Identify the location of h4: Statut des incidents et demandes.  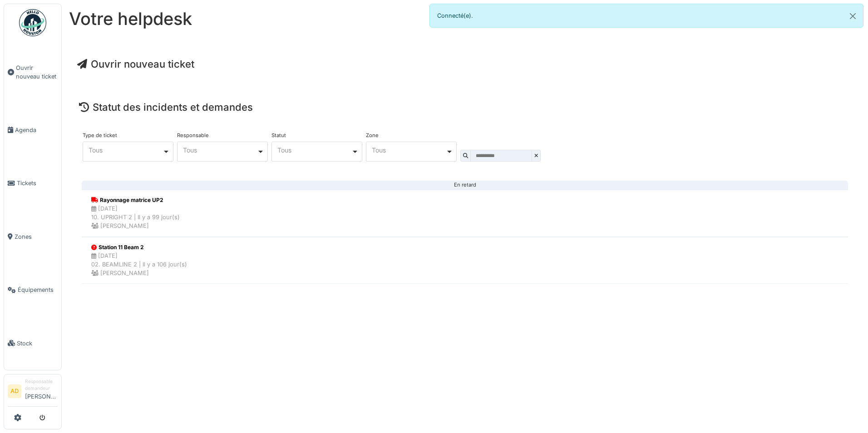
(465, 107).